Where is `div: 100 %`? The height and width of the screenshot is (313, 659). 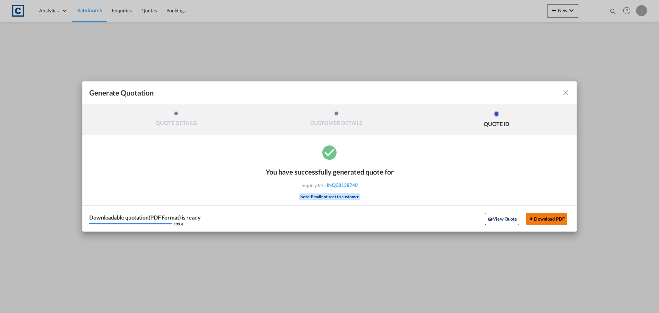 div: 100 % is located at coordinates (178, 223).